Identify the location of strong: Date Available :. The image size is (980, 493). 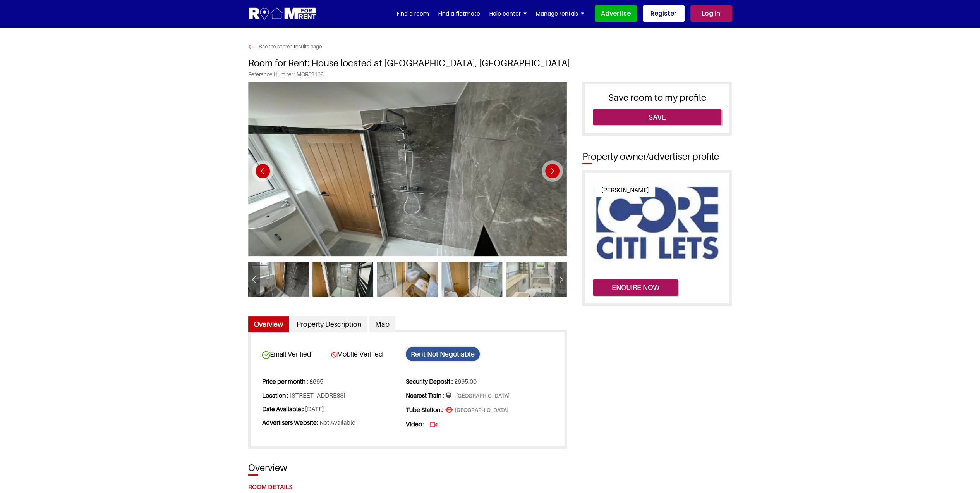
(283, 409).